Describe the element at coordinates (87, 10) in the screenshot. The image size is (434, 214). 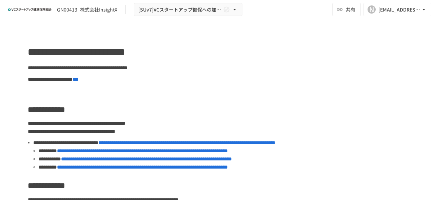
I see `div: GN00413_株式会社InsightX` at that location.